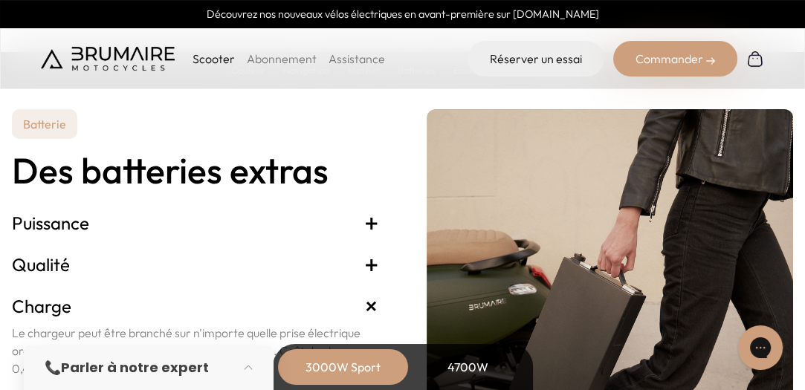  Describe the element at coordinates (675, 59) in the screenshot. I see `div: Commander` at that location.